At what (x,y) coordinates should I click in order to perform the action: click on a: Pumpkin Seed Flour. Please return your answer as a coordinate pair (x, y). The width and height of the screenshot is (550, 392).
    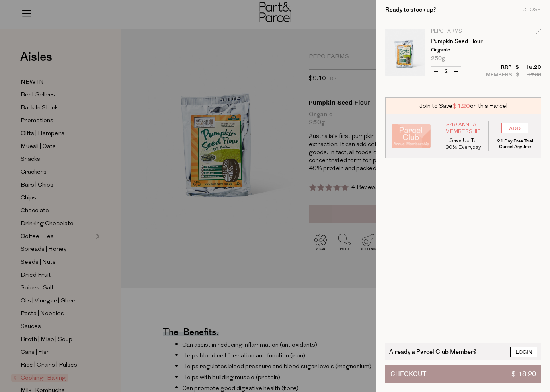
    Looking at the image, I should click on (462, 41).